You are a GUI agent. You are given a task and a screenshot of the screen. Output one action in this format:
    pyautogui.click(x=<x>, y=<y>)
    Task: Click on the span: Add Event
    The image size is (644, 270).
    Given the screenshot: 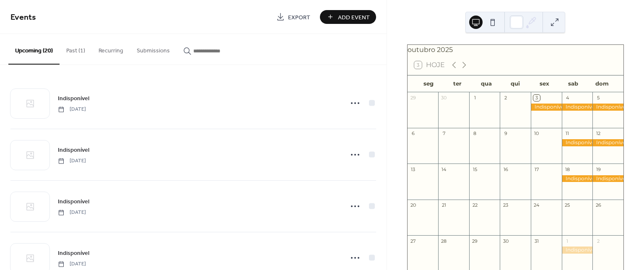 What is the action you would take?
    pyautogui.click(x=354, y=17)
    